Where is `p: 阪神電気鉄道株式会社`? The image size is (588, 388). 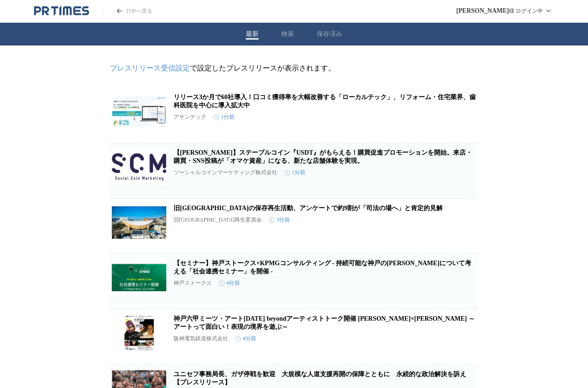 p: 阪神電気鉄道株式会社 is located at coordinates (201, 338).